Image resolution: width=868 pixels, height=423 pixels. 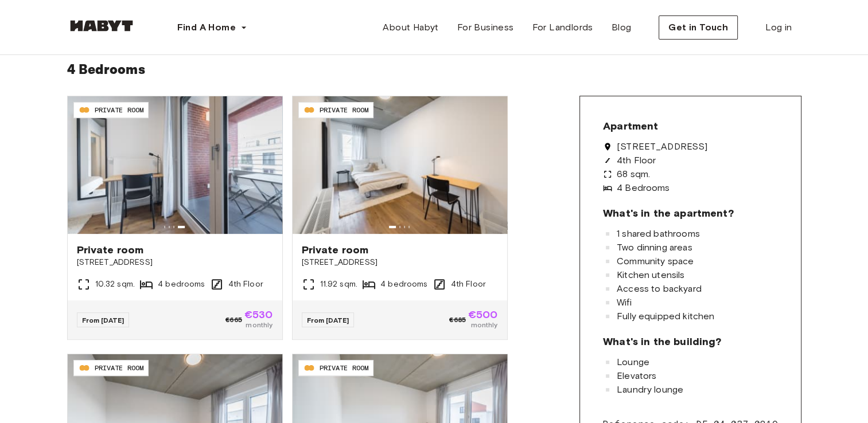 What do you see at coordinates (206, 27) in the screenshot?
I see `span: Find A Home` at bounding box center [206, 27].